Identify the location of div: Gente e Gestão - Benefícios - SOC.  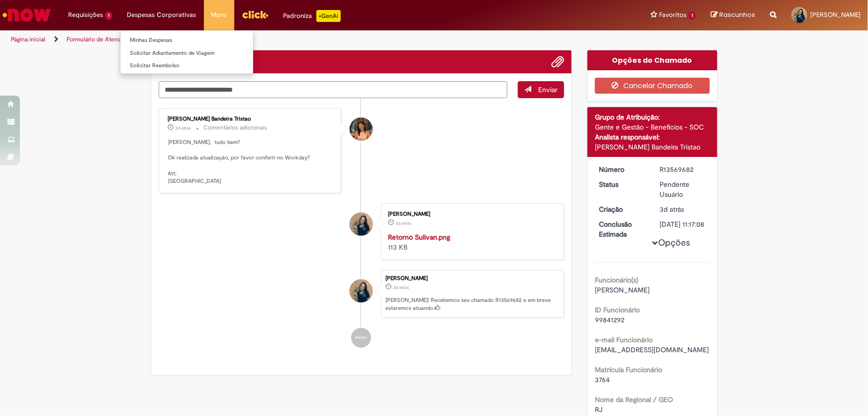
(652, 127).